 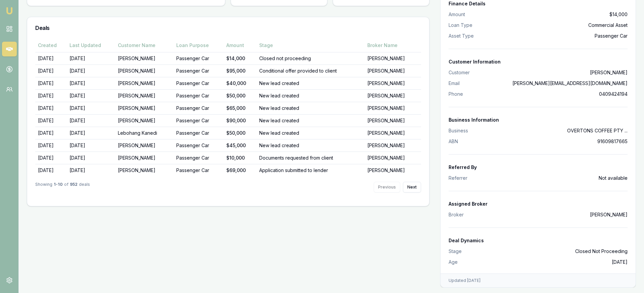 What do you see at coordinates (538, 4) in the screenshot?
I see `div: Finance Details` at bounding box center [538, 4].